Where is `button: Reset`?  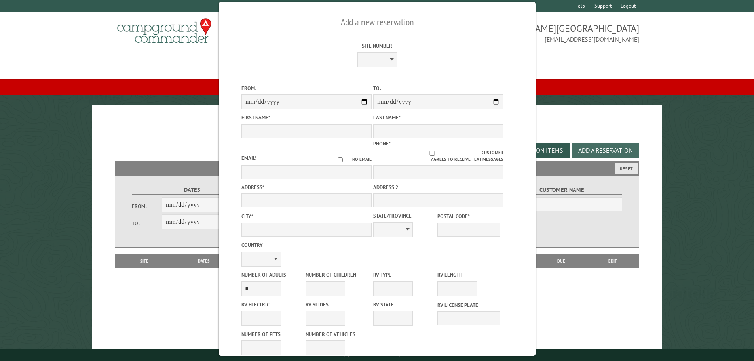
button: Reset is located at coordinates (627, 168).